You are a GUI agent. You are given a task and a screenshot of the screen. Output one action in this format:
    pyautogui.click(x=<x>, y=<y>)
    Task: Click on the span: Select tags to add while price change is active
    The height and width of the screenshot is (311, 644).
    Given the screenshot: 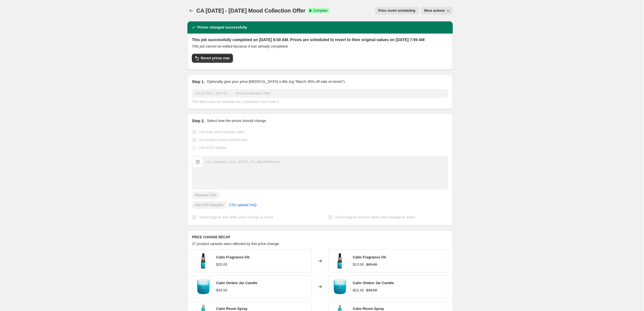 What is the action you would take?
    pyautogui.click(x=236, y=217)
    